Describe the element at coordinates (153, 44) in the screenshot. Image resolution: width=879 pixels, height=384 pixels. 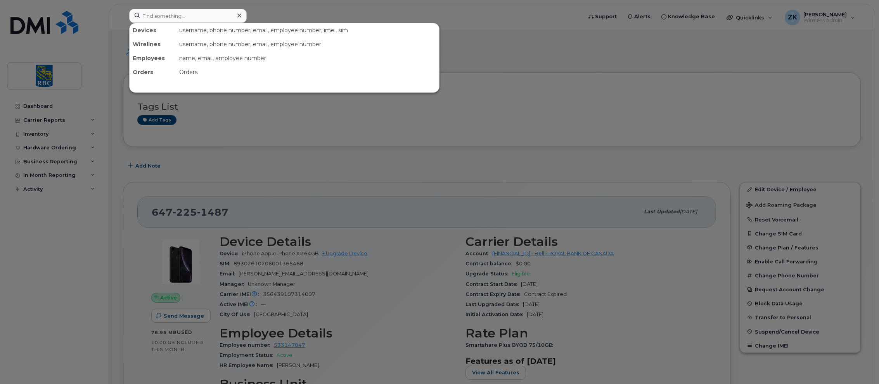
I see `div: Wirelines` at that location.